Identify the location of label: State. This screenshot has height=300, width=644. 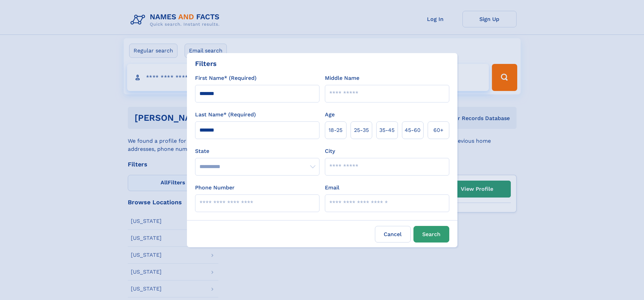
(257, 151).